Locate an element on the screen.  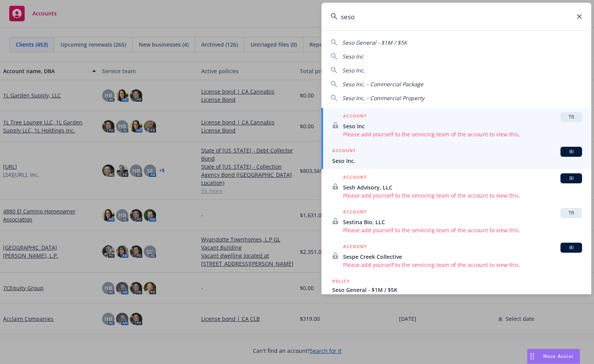
span: Sespe Creek Collective is located at coordinates (463, 257).